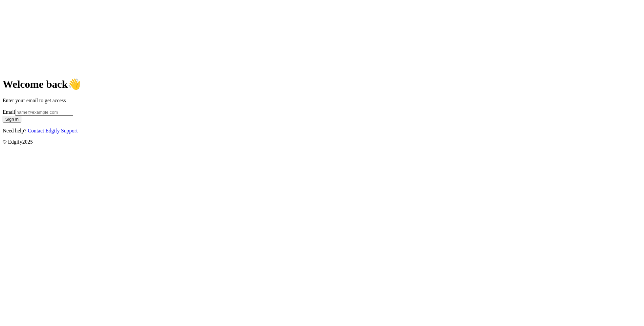 The image size is (644, 326). Describe the element at coordinates (9, 111) in the screenshot. I see `label: Email` at that location.